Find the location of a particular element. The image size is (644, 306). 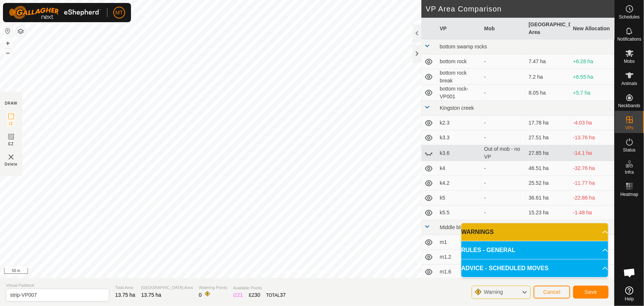

span: 30 is located at coordinates (258, 295).